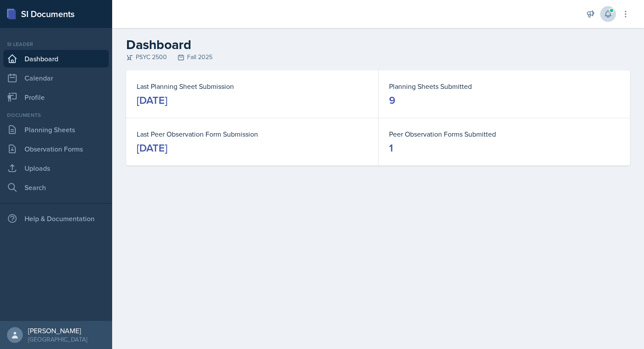 The width and height of the screenshot is (644, 349). What do you see at coordinates (56, 97) in the screenshot?
I see `a: Profile` at bounding box center [56, 97].